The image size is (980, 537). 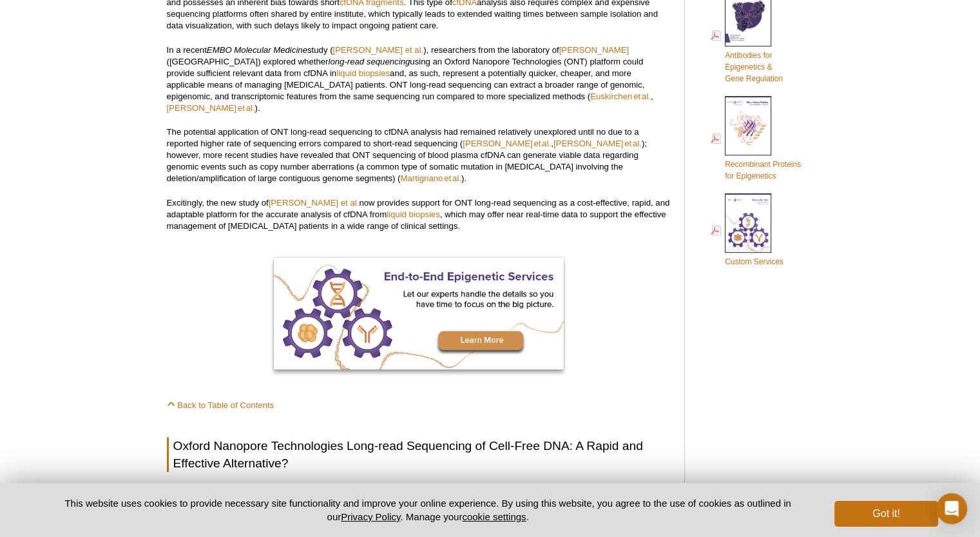 I want to click on a: Privacy Policy, so click(x=371, y=516).